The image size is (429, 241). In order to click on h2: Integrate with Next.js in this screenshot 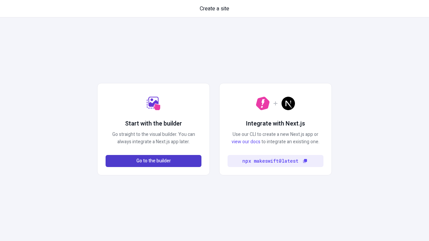, I will do `click(276, 124)`.